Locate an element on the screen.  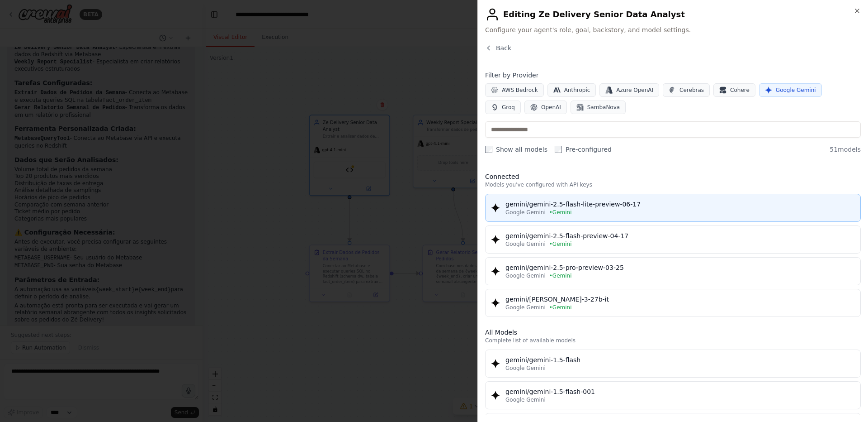
button: Azure OpenAI is located at coordinates (629, 90).